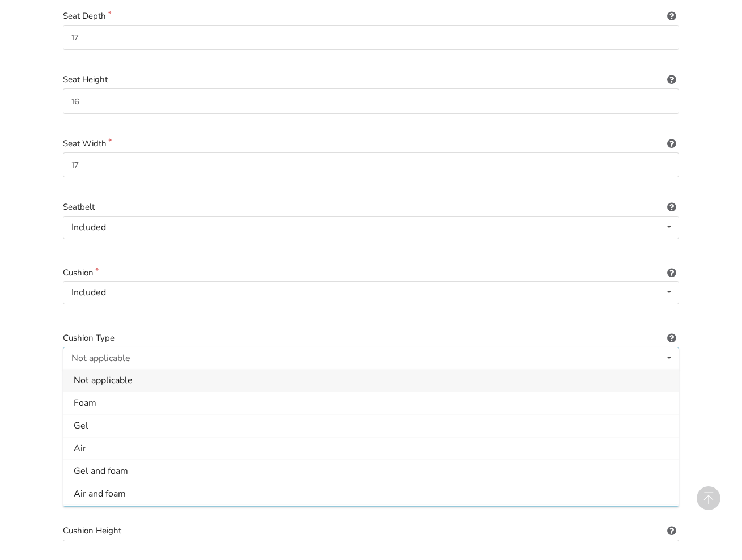 The height and width of the screenshot is (560, 742). Describe the element at coordinates (100, 493) in the screenshot. I see `span: Air and foam` at that location.